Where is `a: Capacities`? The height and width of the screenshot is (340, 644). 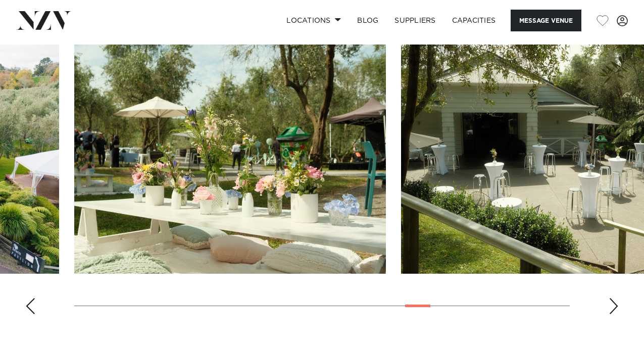 a: Capacities is located at coordinates (474, 20).